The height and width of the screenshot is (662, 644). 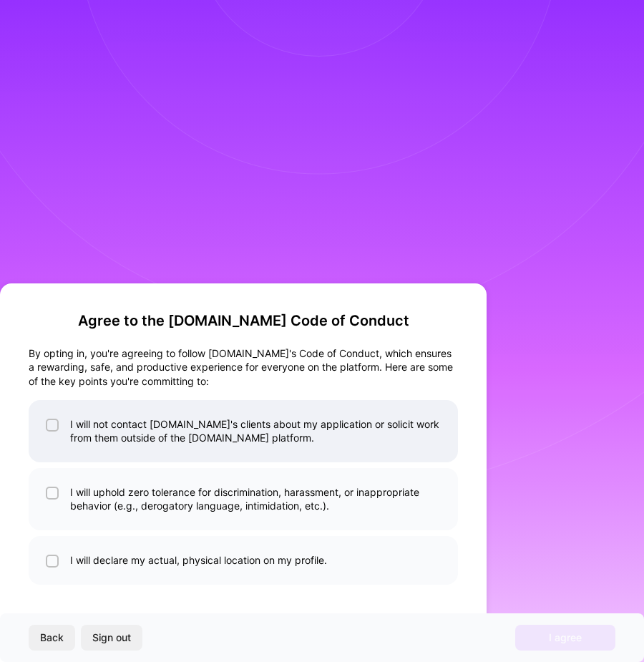 What do you see at coordinates (112, 637) in the screenshot?
I see `button: Sign out` at bounding box center [112, 637].